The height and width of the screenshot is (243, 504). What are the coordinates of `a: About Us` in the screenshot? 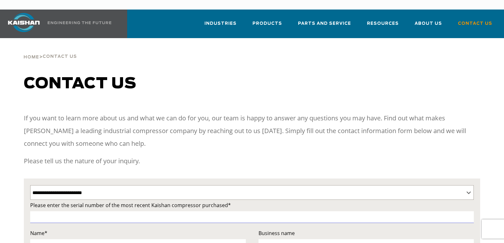 It's located at (429, 26).